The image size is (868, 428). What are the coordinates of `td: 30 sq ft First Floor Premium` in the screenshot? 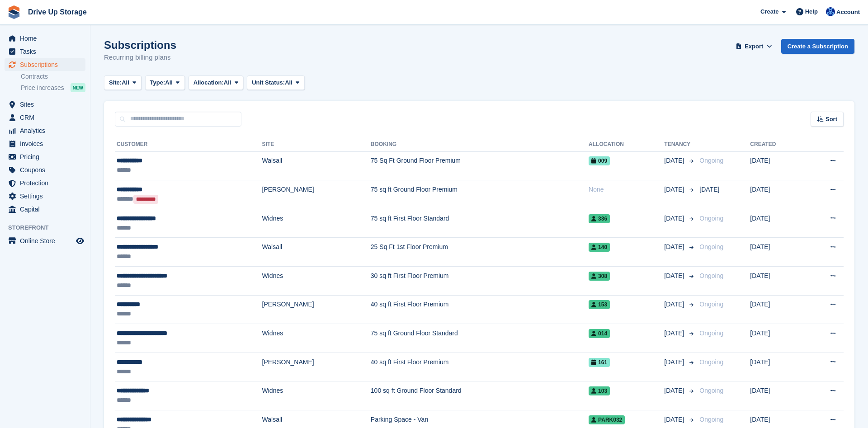 It's located at (479, 282).